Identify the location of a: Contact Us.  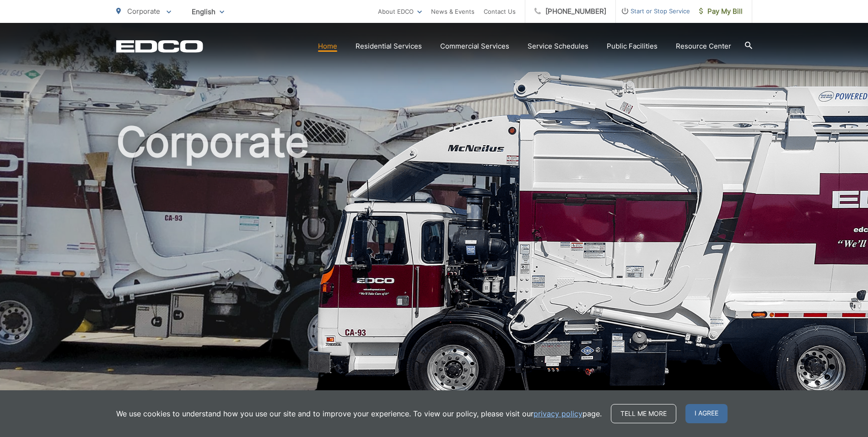
(500, 11).